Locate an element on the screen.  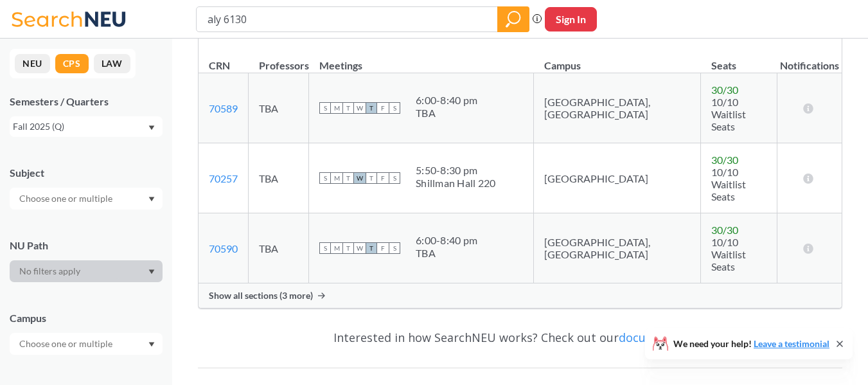
div: Interested in how SearchNEU works? Check out our is located at coordinates (520, 337).